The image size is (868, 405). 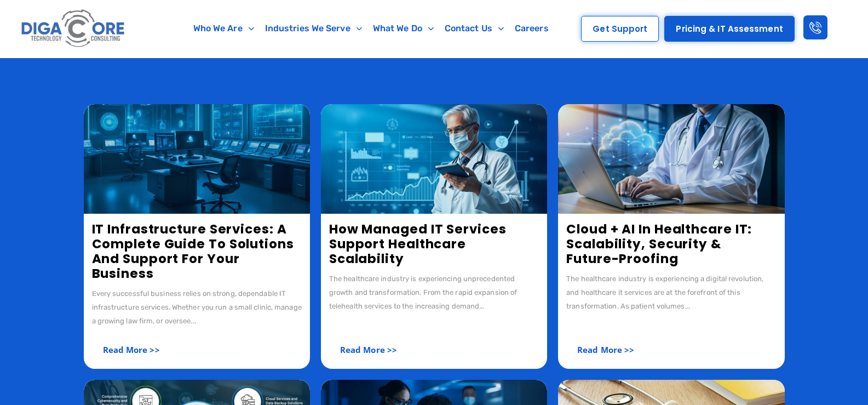 What do you see at coordinates (313, 28) in the screenshot?
I see `a: Industries We Serve` at bounding box center [313, 28].